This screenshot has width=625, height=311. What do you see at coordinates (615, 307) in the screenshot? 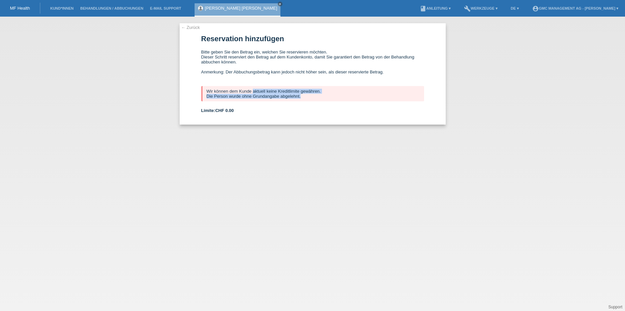
I see `a: Support` at bounding box center [615, 307].